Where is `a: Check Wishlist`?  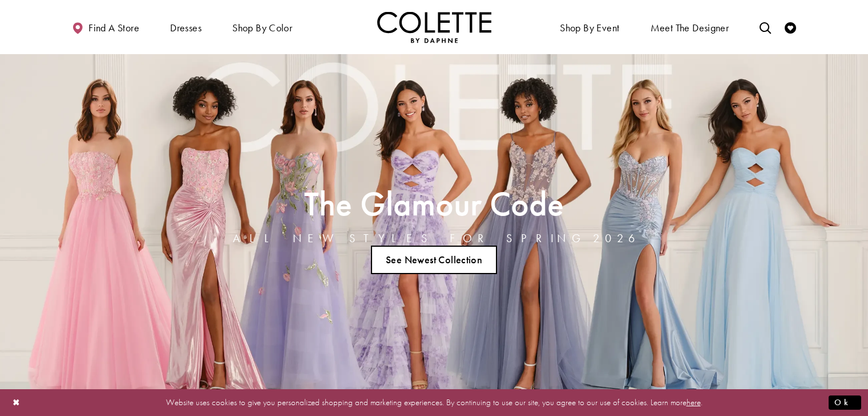
a: Check Wishlist is located at coordinates (790, 27).